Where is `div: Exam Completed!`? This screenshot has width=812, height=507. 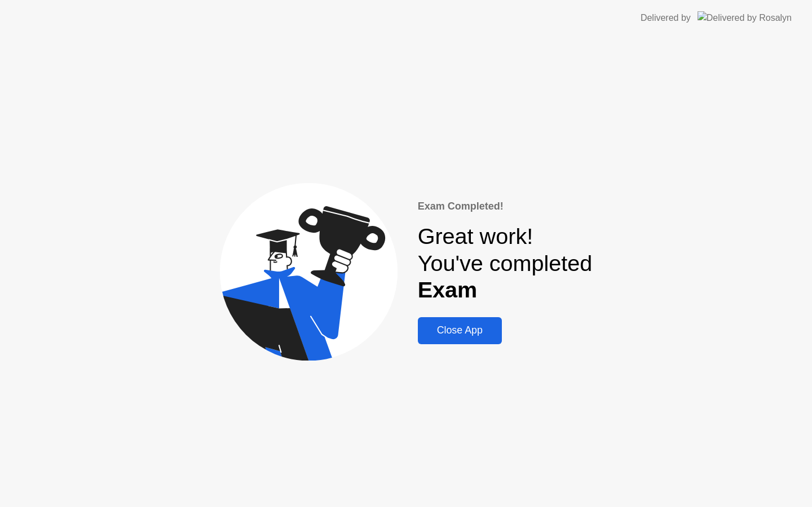
div: Exam Completed! is located at coordinates (505, 207).